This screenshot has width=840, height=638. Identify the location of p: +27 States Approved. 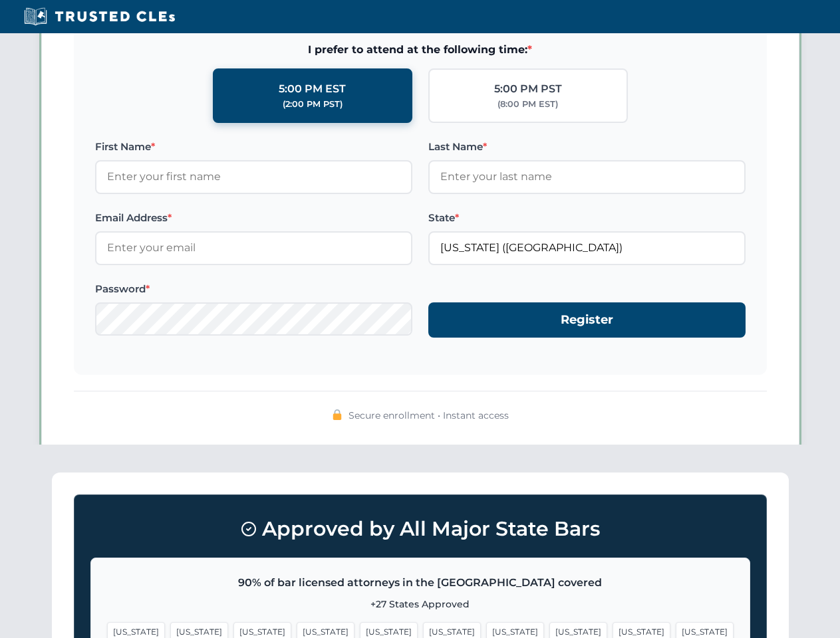
(421, 605).